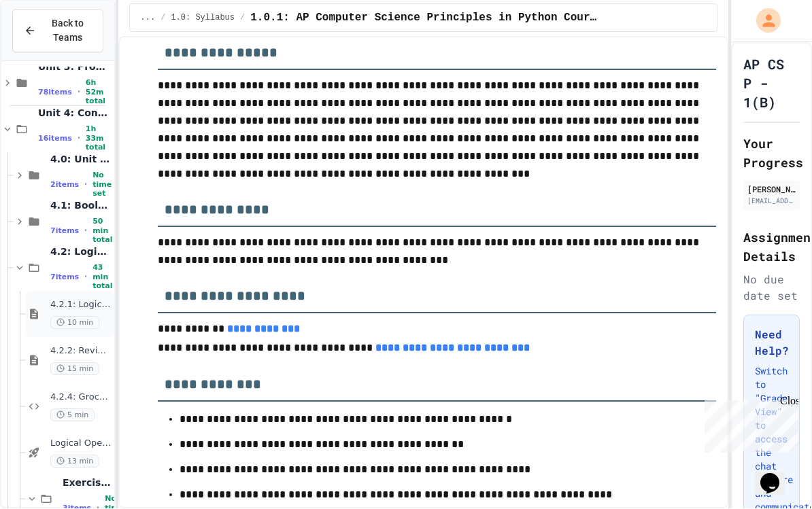 Image resolution: width=812 pixels, height=509 pixels. Describe the element at coordinates (771, 84) in the screenshot. I see `h1: AP CS P - 1(B)` at that location.